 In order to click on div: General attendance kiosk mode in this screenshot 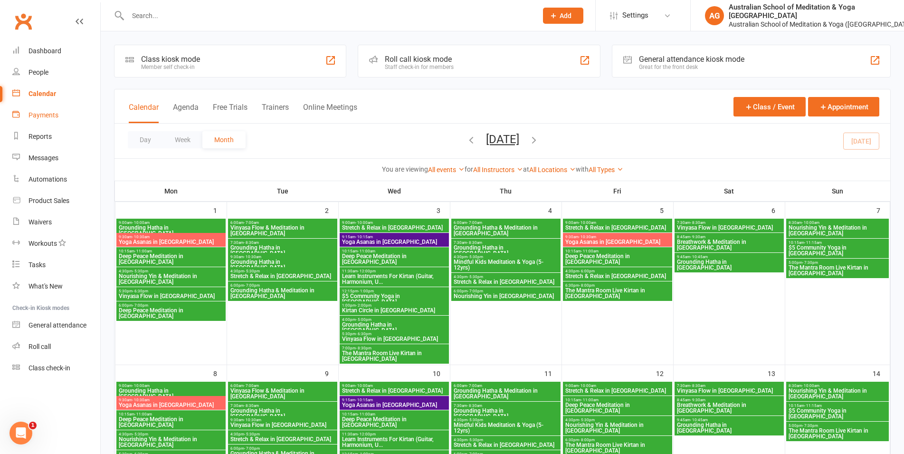, I will do `click(692, 59)`.